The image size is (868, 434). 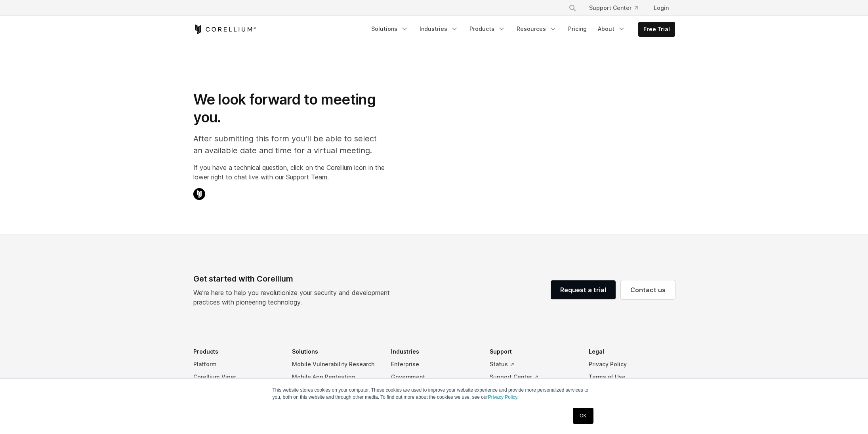 What do you see at coordinates (632, 377) in the screenshot?
I see `a: Terms of Use` at bounding box center [632, 377].